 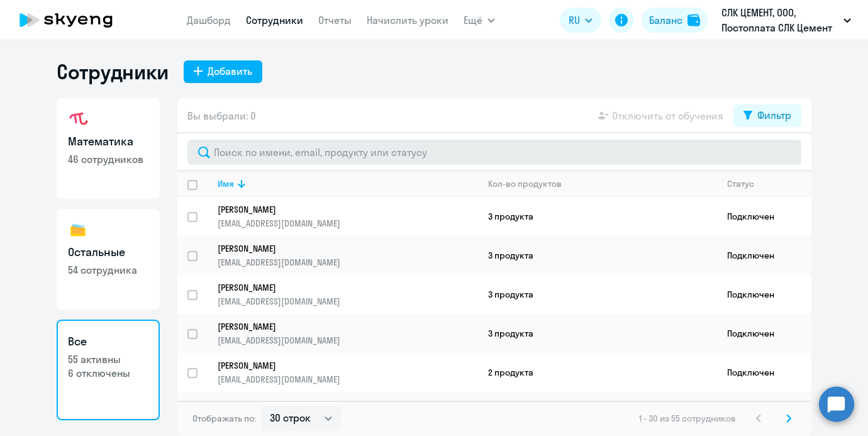 I want to click on span: RU, so click(x=574, y=20).